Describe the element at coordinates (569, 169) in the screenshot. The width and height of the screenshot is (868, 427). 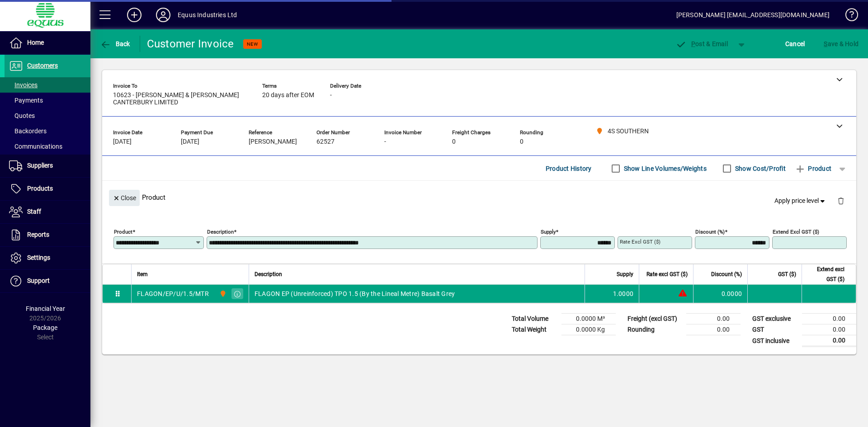
I see `button: Product History` at that location.